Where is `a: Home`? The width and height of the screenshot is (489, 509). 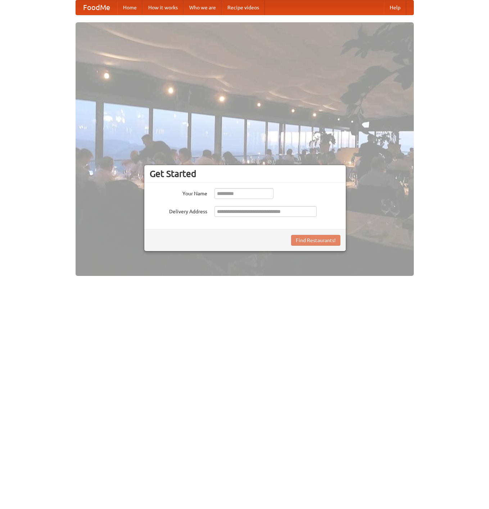 a: Home is located at coordinates (130, 8).